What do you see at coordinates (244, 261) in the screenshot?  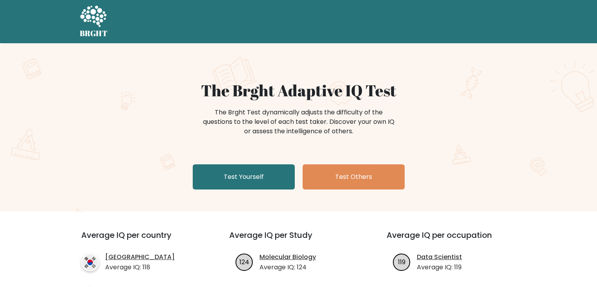 I see `text: 124` at bounding box center [244, 261].